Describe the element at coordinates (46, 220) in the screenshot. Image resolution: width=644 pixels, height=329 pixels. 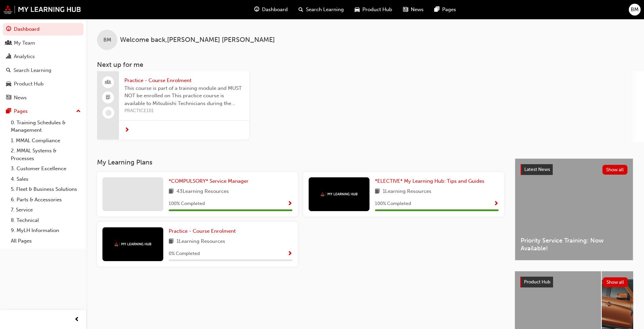
I see `a: 8. Technical` at that location.